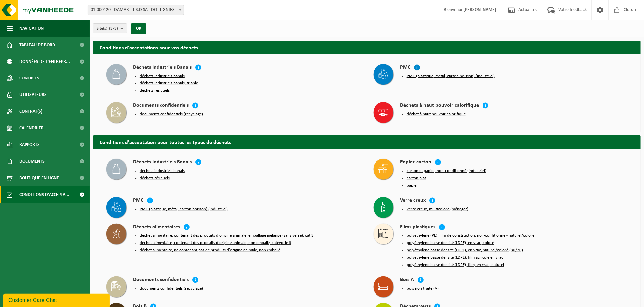  What do you see at coordinates (450, 243) in the screenshot?
I see `button: polyéthylène basse densité (LDPE), en vrac, coloré` at bounding box center [450, 243].